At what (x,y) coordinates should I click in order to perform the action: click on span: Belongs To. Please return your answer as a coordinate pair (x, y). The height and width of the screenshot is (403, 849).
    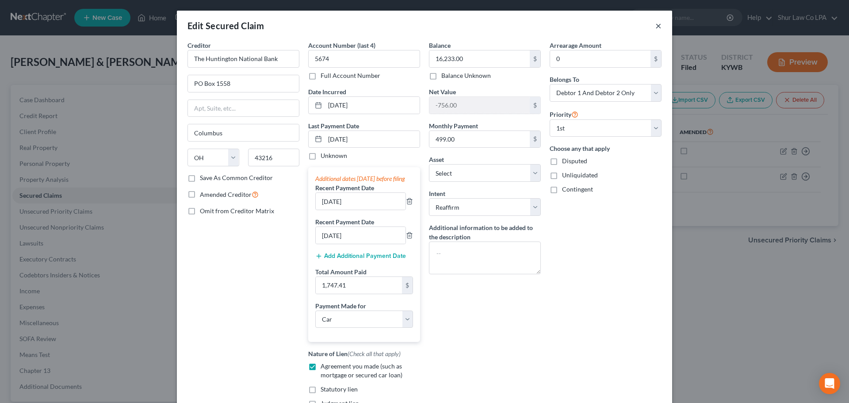
    Looking at the image, I should click on (564, 79).